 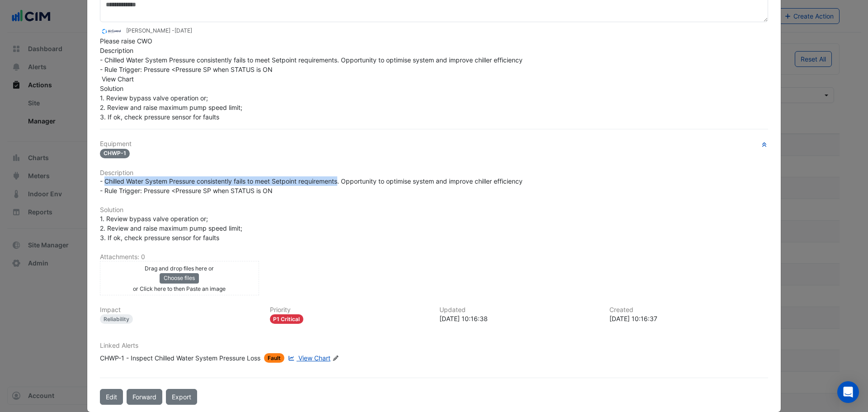 What do you see at coordinates (181, 396) in the screenshot?
I see `a: Export` at bounding box center [181, 396].